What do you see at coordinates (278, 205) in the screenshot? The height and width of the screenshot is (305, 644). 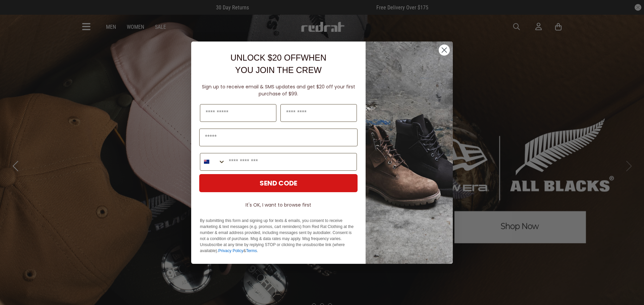 I see `button: It's OK, I want to browse first` at bounding box center [278, 205].